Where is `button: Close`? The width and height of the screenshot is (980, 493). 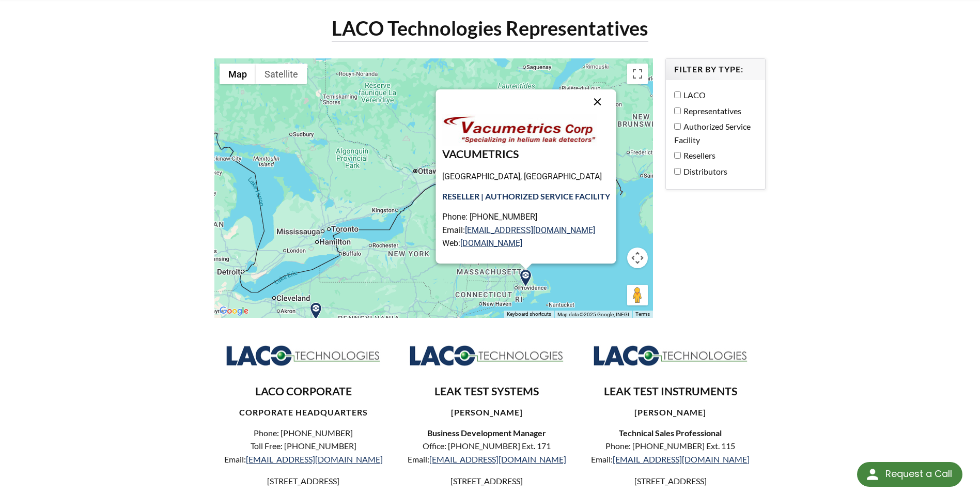
button: Close is located at coordinates (597, 102).